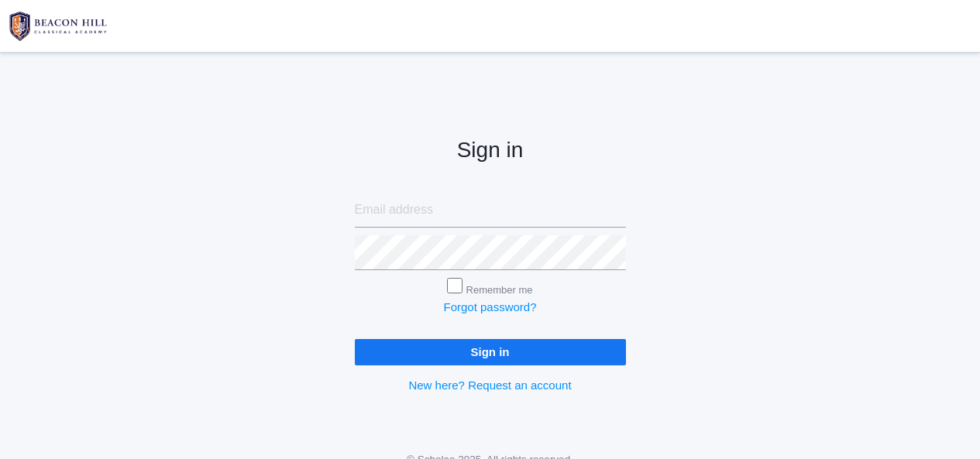  I want to click on a: Forgot password?, so click(490, 306).